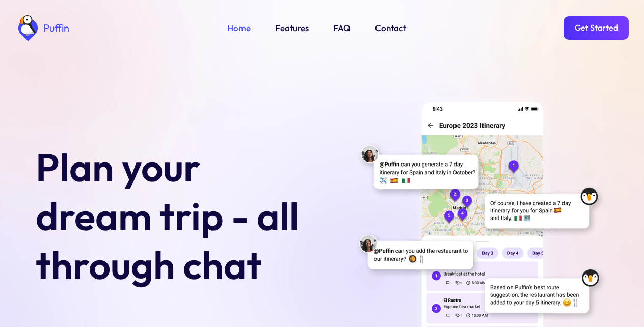 The width and height of the screenshot is (644, 327). I want to click on a: home, so click(42, 28).